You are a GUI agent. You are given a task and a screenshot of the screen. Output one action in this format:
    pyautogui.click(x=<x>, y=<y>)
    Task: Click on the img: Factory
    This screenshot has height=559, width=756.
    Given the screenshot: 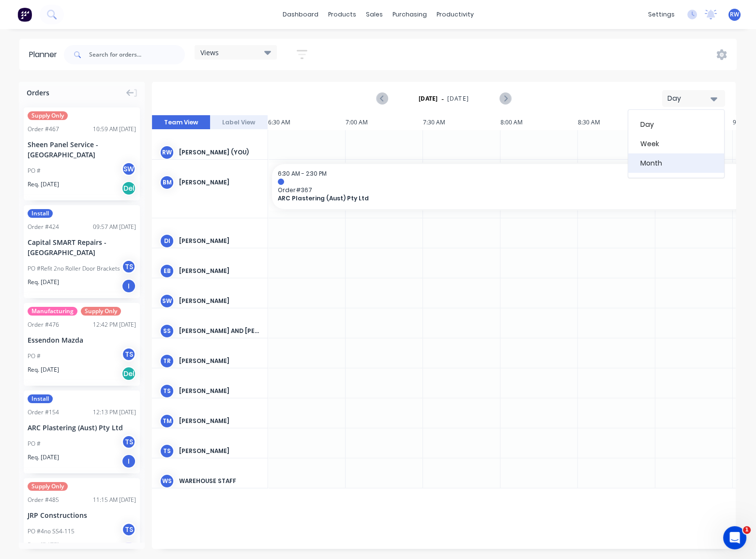 What is the action you would take?
    pyautogui.click(x=25, y=14)
    